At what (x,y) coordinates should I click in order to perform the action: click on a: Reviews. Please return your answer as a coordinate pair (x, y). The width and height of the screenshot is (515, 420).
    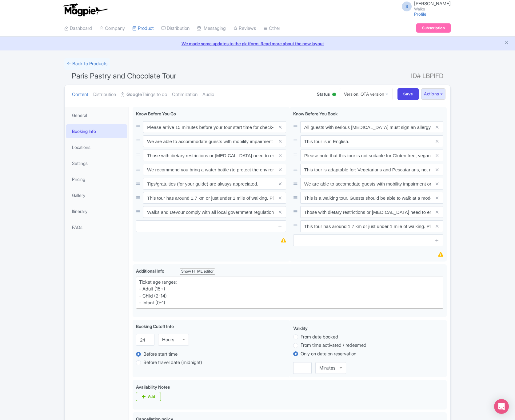
    Looking at the image, I should click on (245, 28).